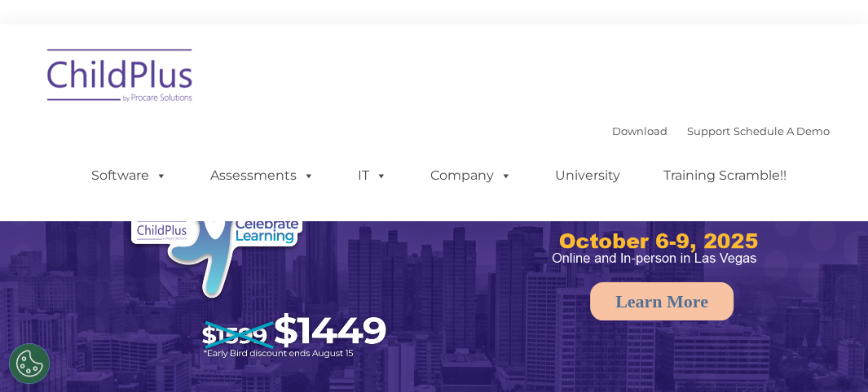  Describe the element at coordinates (725, 176) in the screenshot. I see `a: Training Scramble!!` at that location.